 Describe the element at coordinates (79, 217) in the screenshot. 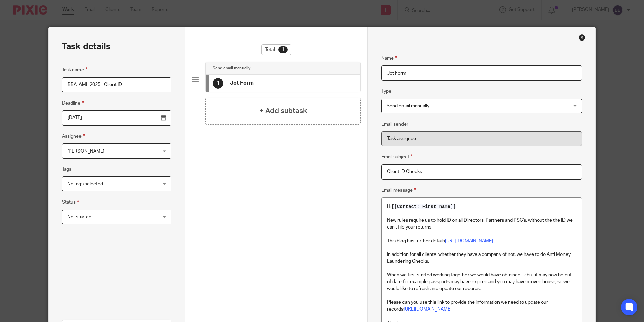

I see `span: Not started` at that location.